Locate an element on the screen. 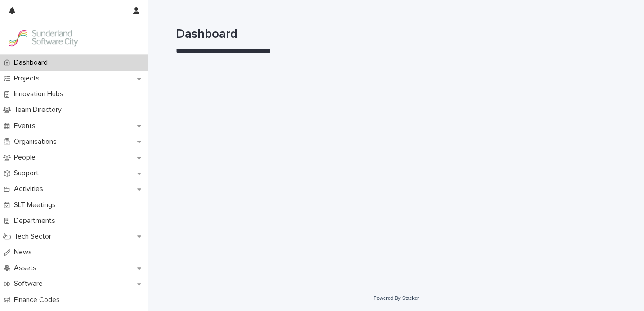 The image size is (644, 311). a: Powered By Stacker is located at coordinates (396, 298).